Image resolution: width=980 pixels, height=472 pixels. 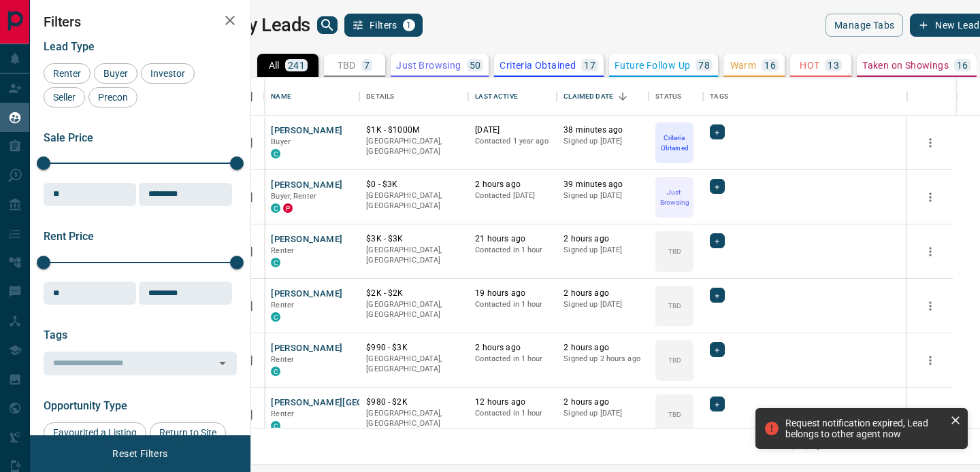 I want to click on button: Reset Filters, so click(x=140, y=454).